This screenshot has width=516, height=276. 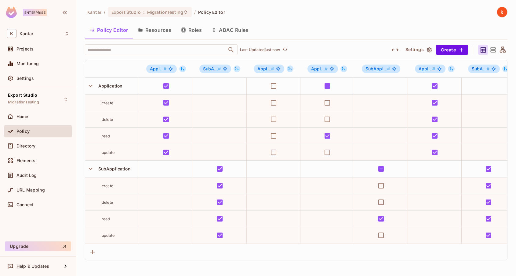 What do you see at coordinates (26, 146) in the screenshot?
I see `span: Directory` at bounding box center [26, 146].